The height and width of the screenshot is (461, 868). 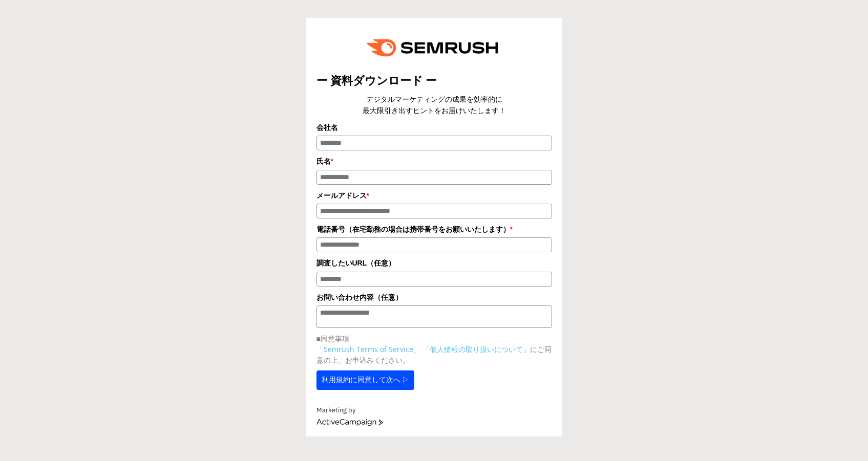 What do you see at coordinates (434, 297) in the screenshot?
I see `label: お問い合わせ内容（任意）` at bounding box center [434, 297].